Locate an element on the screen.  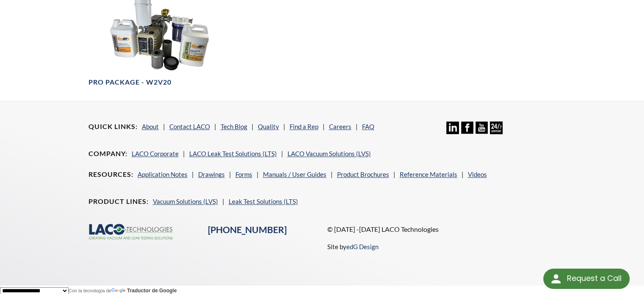
a: Vacuum Solutions (LVS) is located at coordinates (186, 201).